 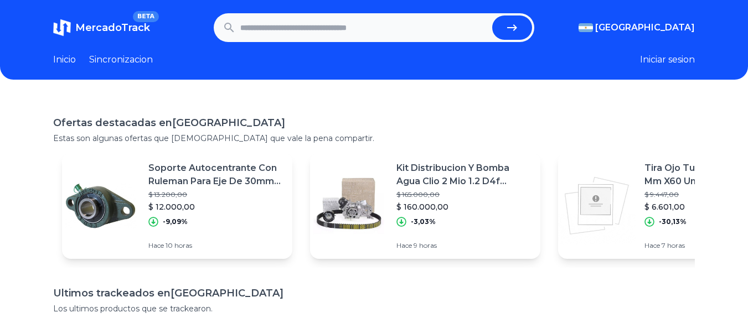 I want to click on p: $ 12.000,00, so click(x=216, y=207).